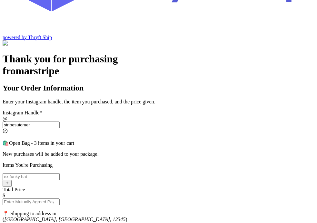  What do you see at coordinates (158, 102) in the screenshot?
I see `p: Enter your Instagram handle, the item you purchased, and the price given.` at bounding box center [158, 102].